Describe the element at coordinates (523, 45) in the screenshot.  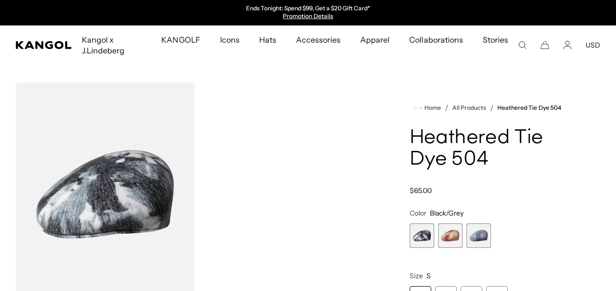
I see `summary: Search here` at that location.